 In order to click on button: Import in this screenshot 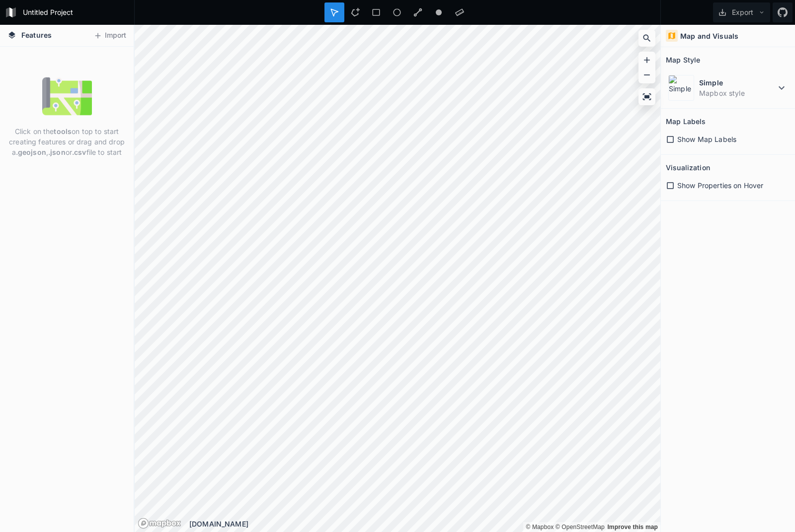, I will do `click(110, 36)`.